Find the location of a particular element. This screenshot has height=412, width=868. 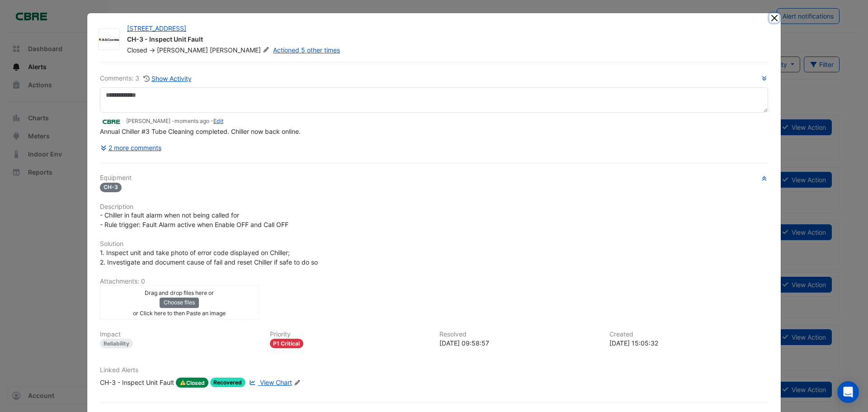

img: AG Coombs is located at coordinates (109, 40).